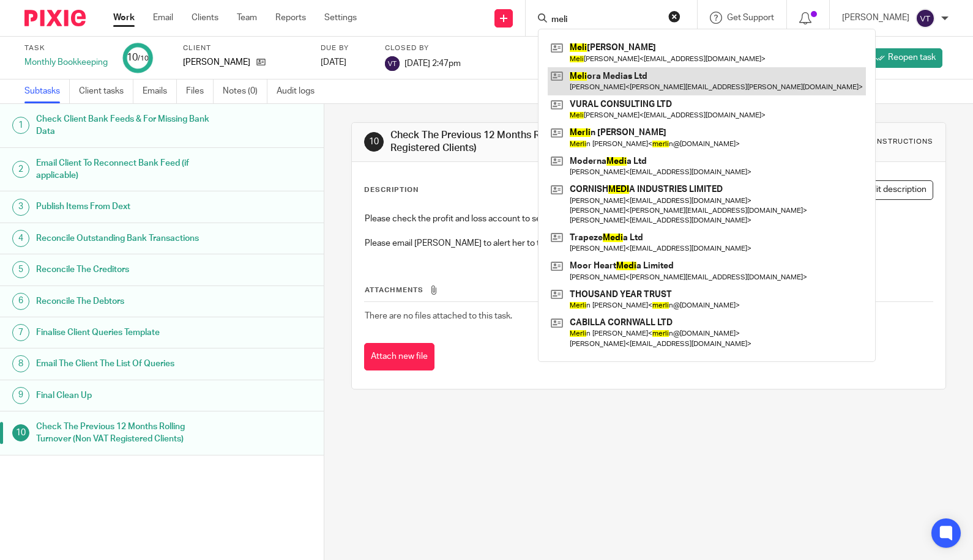 This screenshot has width=973, height=560. Describe the element at coordinates (21, 333) in the screenshot. I see `div: 7` at that location.